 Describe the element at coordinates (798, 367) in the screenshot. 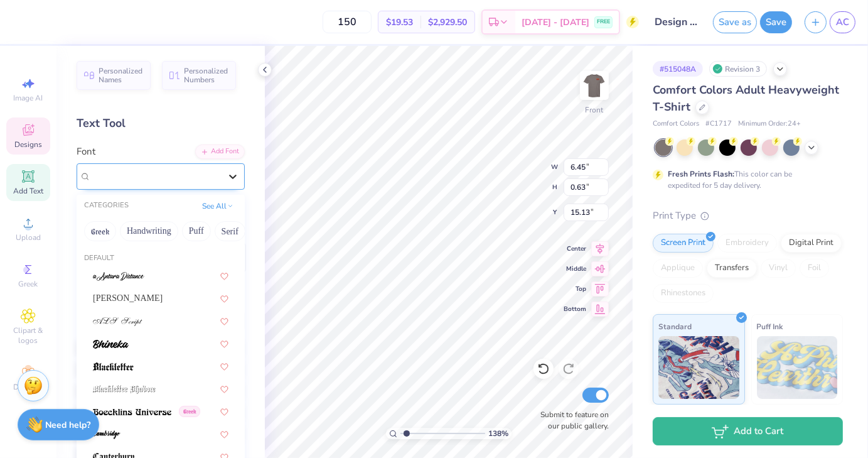

I see `img: Puff Ink` at that location.